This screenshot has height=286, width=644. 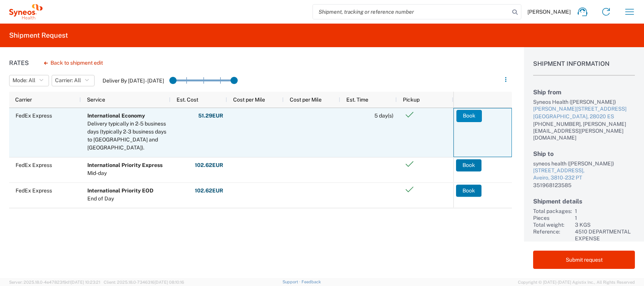 I want to click on button: Carrier: All, so click(x=73, y=80).